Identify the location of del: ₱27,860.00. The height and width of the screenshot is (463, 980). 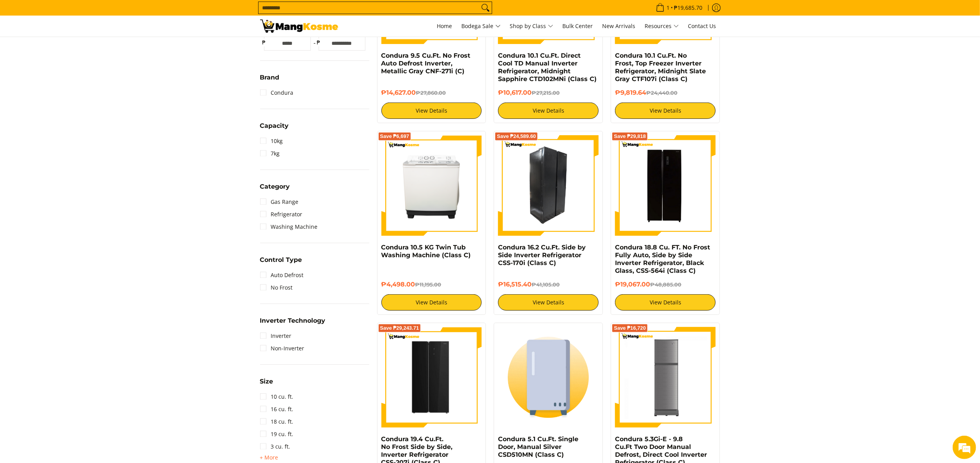
(431, 93).